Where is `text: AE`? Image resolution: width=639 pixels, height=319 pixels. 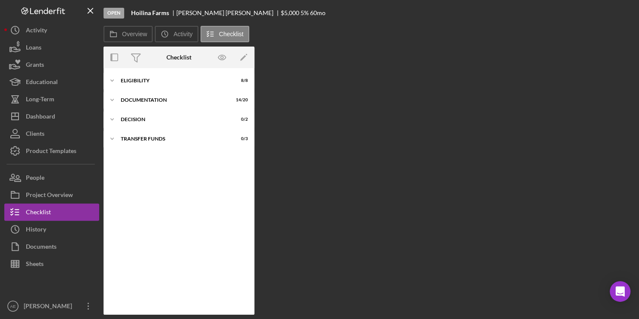 text: AE is located at coordinates (13, 306).